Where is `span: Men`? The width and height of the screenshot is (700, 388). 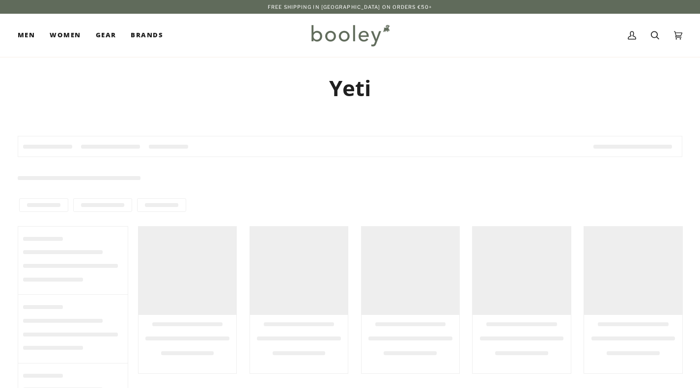
span: Men is located at coordinates (26, 35).